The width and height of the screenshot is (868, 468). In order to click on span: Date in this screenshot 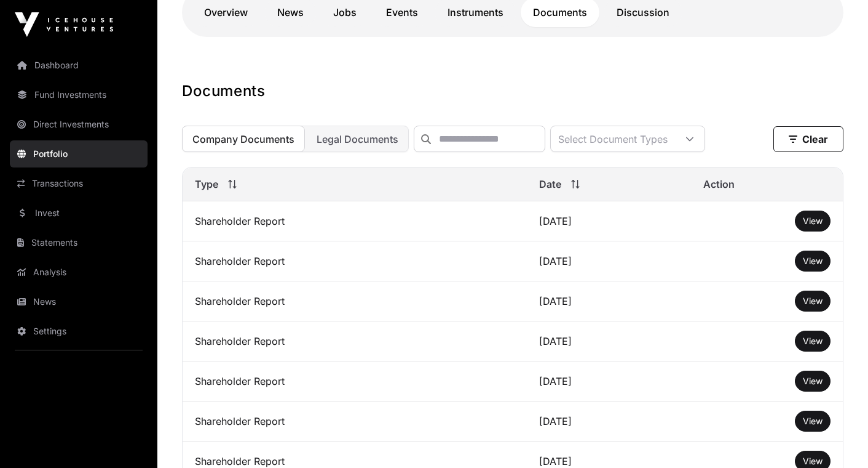, I will do `click(550, 184)`.